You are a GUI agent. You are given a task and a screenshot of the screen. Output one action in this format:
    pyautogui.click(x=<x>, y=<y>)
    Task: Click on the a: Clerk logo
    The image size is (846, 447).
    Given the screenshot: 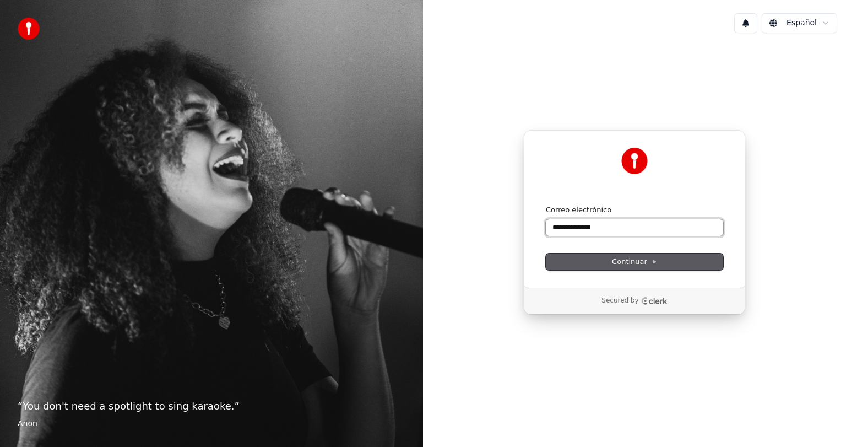 What is the action you would take?
    pyautogui.click(x=654, y=301)
    